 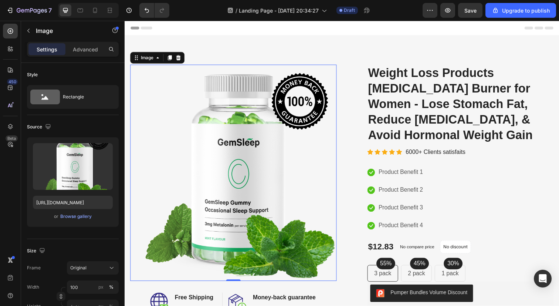 What do you see at coordinates (29, 10) in the screenshot?
I see `button: 7` at bounding box center [29, 10].